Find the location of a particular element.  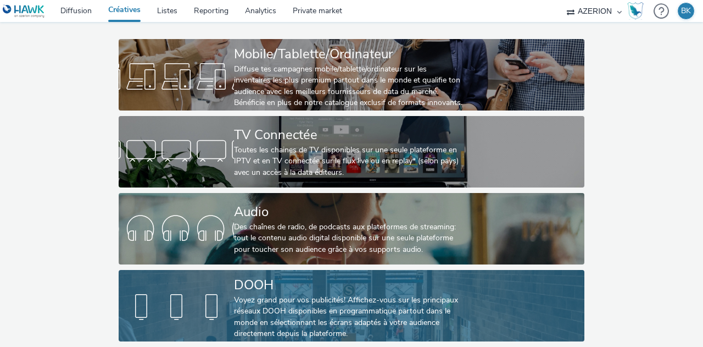

div: Toutes les chaines de TV disponibles sur une seule plateforme en IPTV et en TV connectée sur le f... is located at coordinates (350, 161).